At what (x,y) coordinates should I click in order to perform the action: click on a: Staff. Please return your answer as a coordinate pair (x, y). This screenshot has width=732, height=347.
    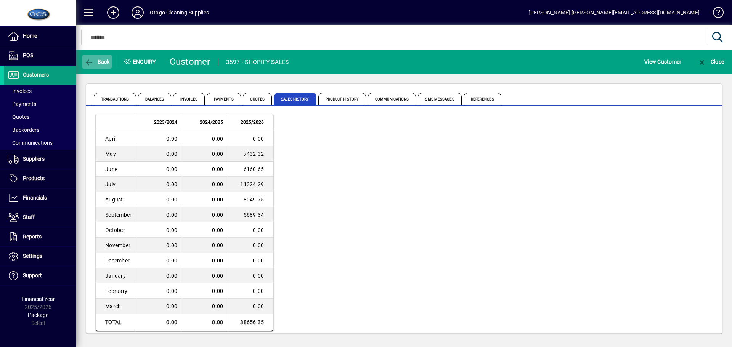
    Looking at the image, I should click on (40, 218).